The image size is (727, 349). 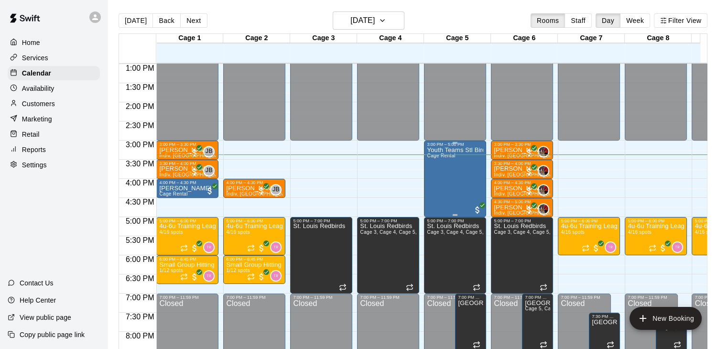 What do you see at coordinates (187, 183) in the screenshot?
I see `div: 4:00 PM – 4:30 PM` at bounding box center [187, 183].